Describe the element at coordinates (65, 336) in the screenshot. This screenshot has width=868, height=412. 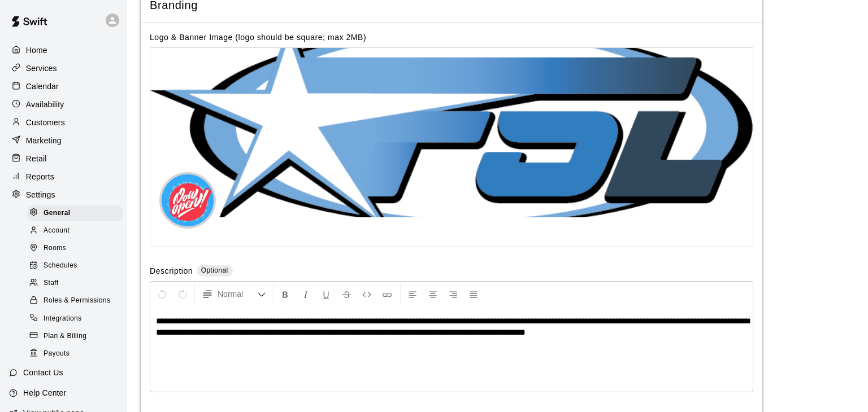
I see `span: Plan & Billing` at that location.